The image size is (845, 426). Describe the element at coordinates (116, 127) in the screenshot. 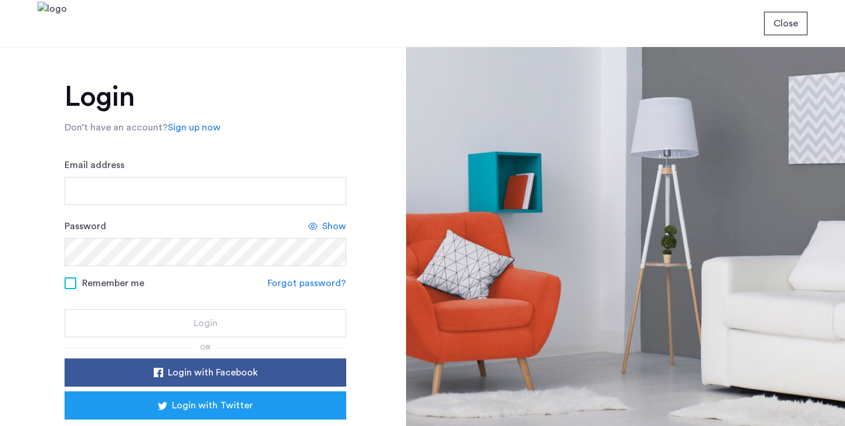

I see `span: Don’t have an account?` at that location.